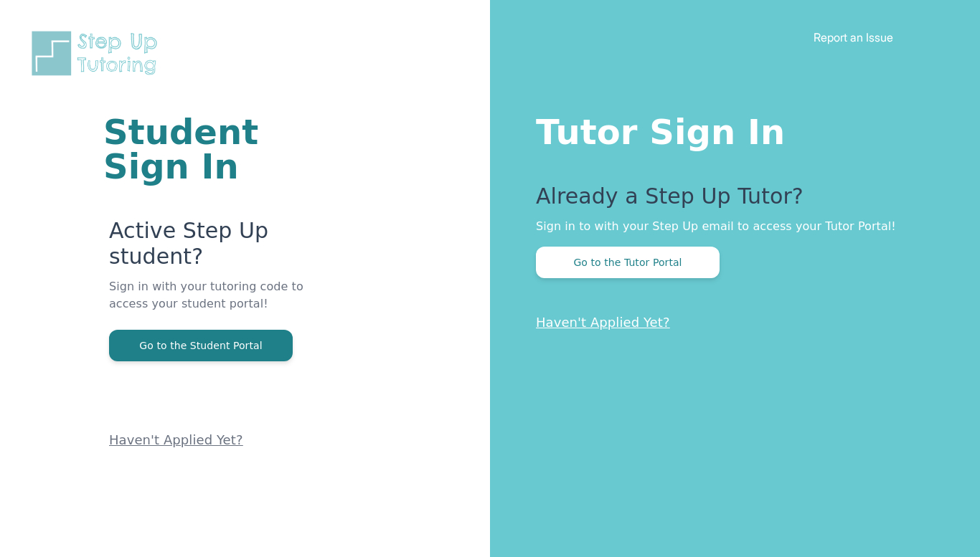  Describe the element at coordinates (628, 263) in the screenshot. I see `button: Go to the Tutor Portal` at that location.